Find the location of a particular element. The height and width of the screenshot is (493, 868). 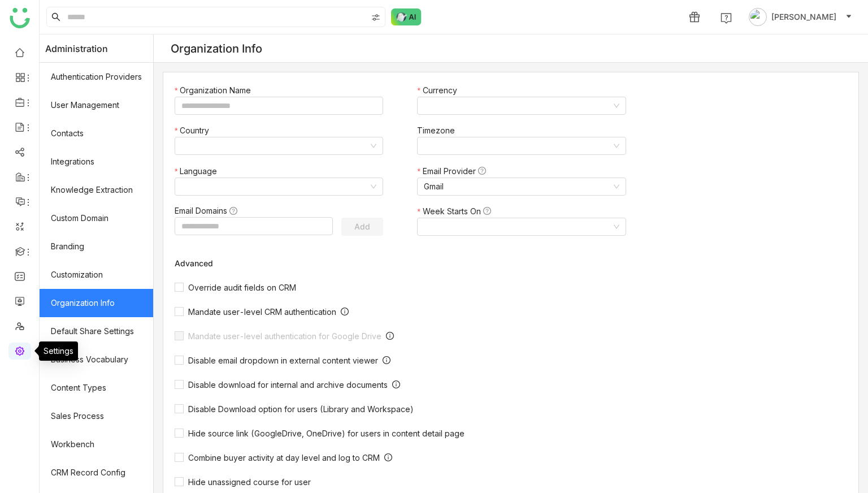

img: avatar is located at coordinates (758, 17).